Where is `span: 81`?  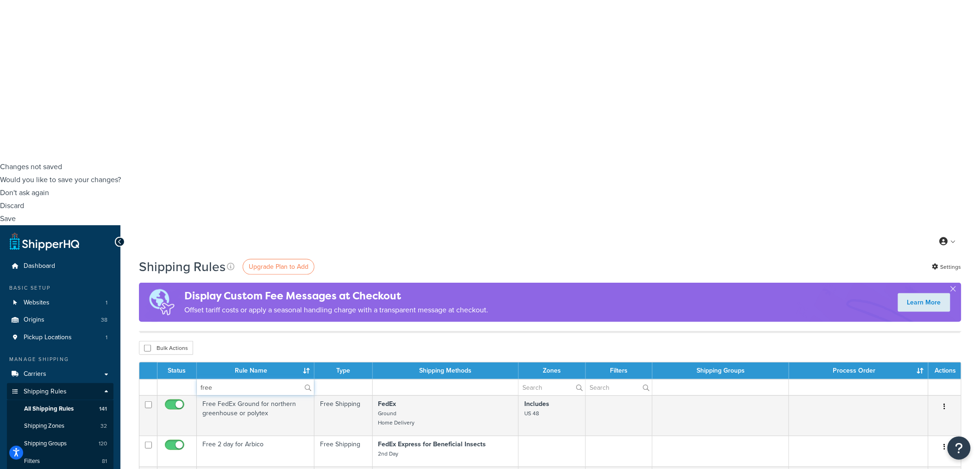
span: 81 is located at coordinates (104, 461).